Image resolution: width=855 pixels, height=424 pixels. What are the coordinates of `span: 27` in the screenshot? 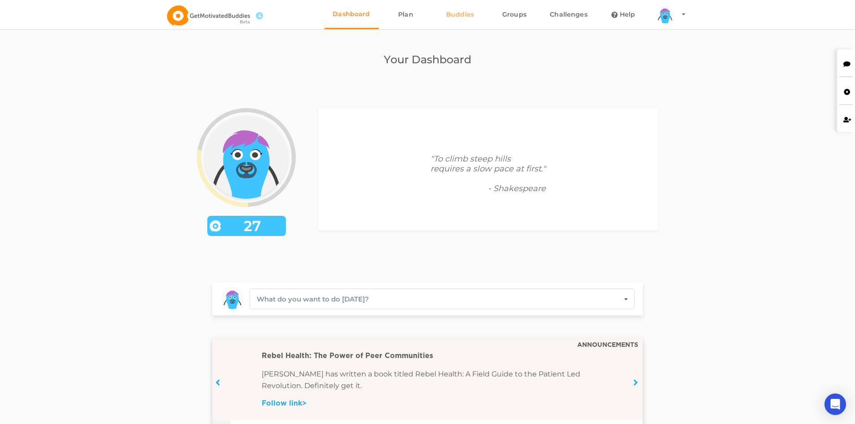 It's located at (252, 226).